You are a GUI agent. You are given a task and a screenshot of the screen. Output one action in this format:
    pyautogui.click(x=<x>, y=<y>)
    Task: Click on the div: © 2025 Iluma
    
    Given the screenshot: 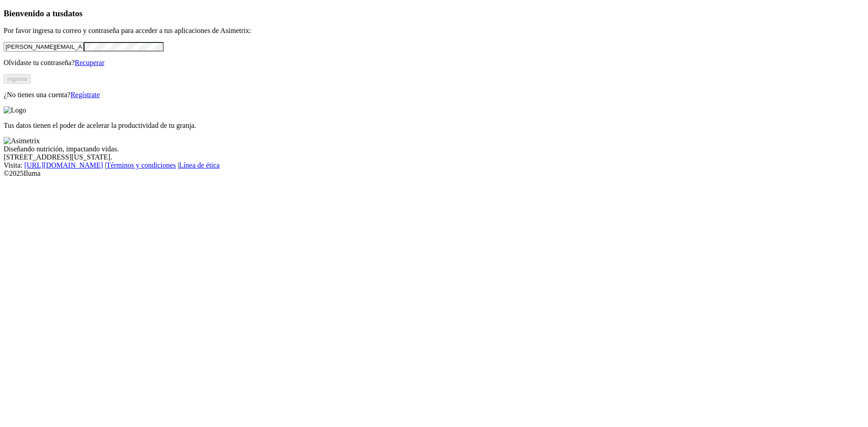 What is the action you would take?
    pyautogui.click(x=434, y=174)
    